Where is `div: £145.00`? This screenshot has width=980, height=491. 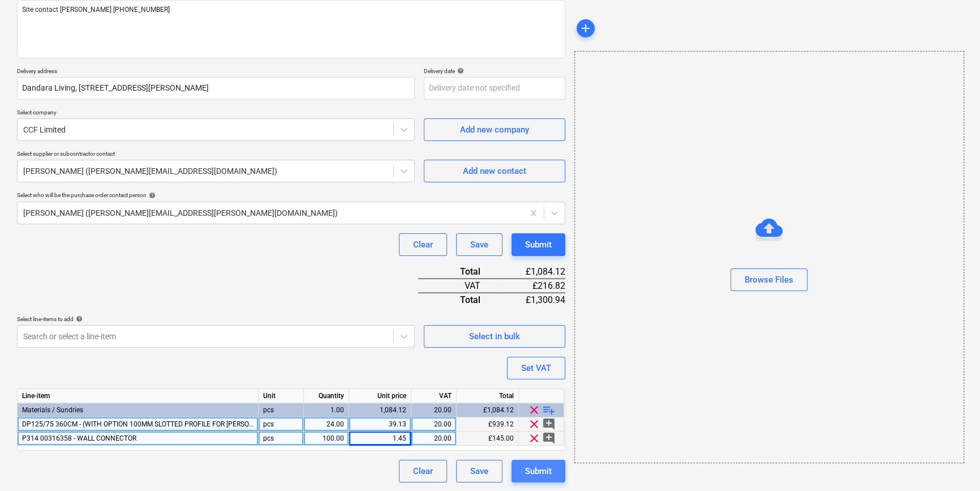 div: £145.00 is located at coordinates (488, 438).